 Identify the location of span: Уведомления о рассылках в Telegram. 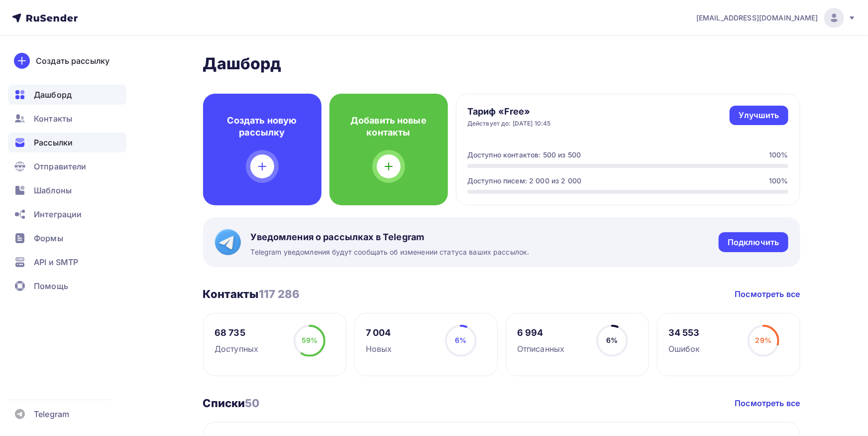
(390, 237).